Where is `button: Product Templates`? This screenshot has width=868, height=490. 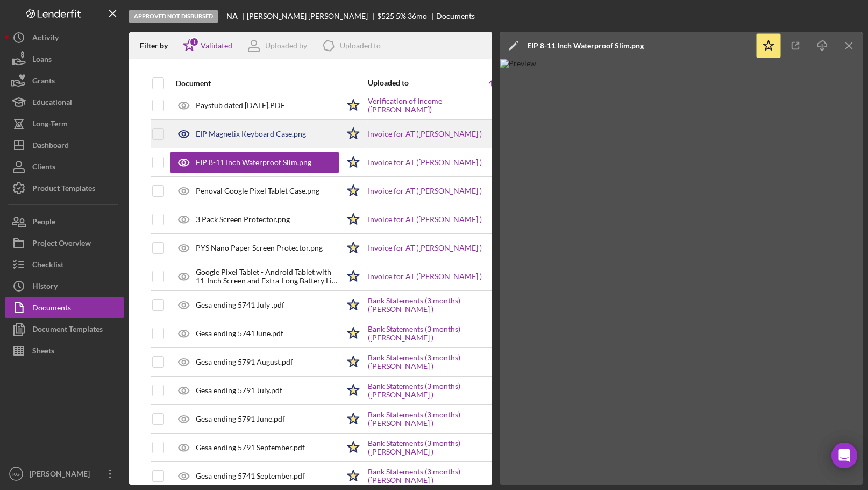 button: Product Templates is located at coordinates (65, 188).